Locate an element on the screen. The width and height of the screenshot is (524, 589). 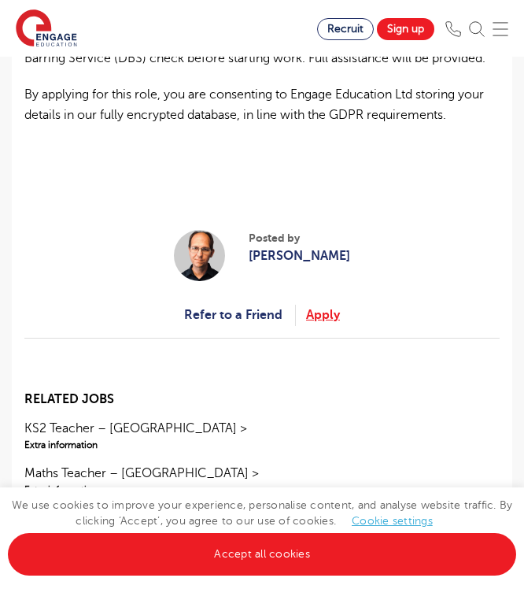
img: Mobile Menu is located at coordinates (500, 29).